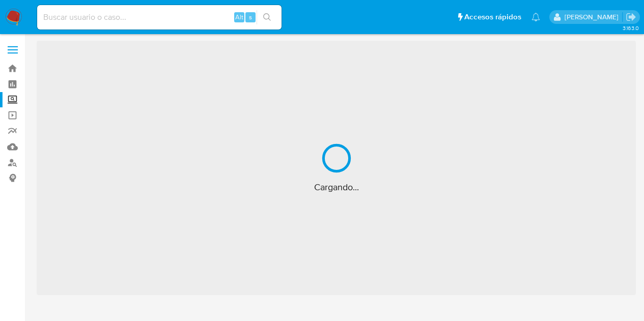 This screenshot has width=644, height=321. I want to click on span: Cargando..., so click(336, 188).